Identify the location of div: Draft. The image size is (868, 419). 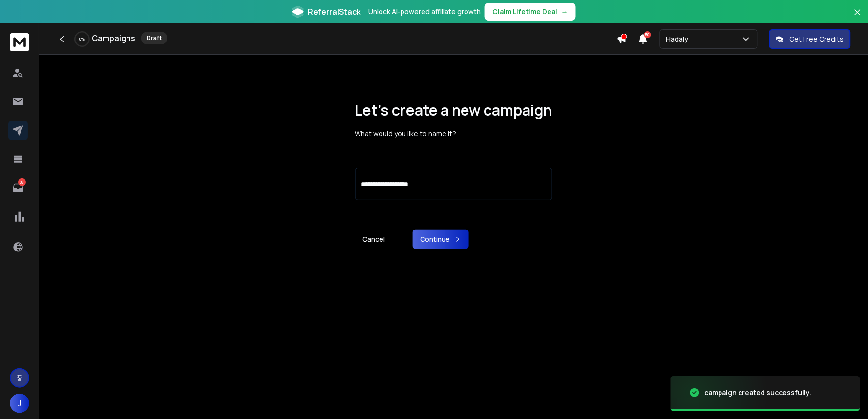
(154, 38).